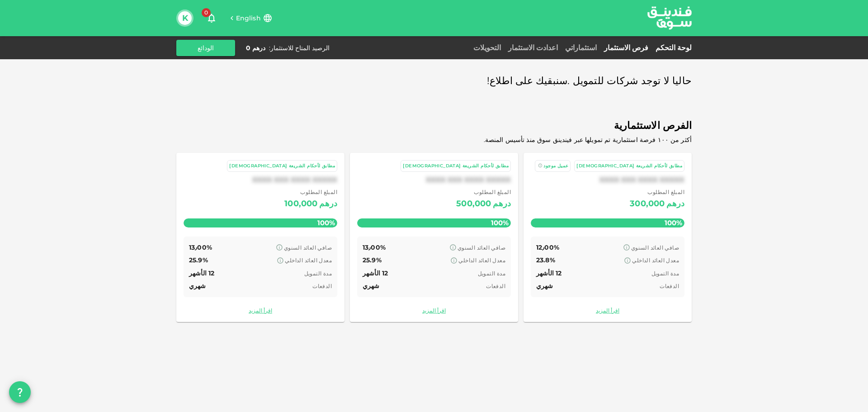 This screenshot has width=868, height=412. Describe the element at coordinates (555, 165) in the screenshot. I see `span: عميل موجود` at that location.